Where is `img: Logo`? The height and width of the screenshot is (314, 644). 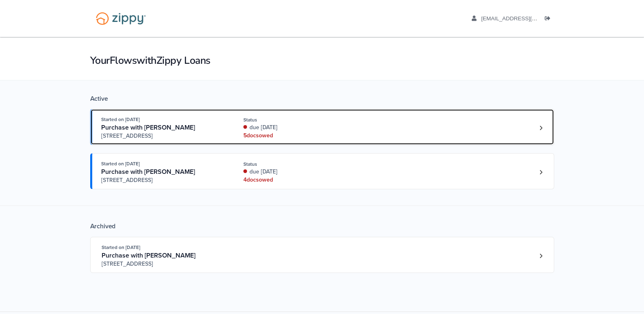 img: Logo is located at coordinates (121, 18).